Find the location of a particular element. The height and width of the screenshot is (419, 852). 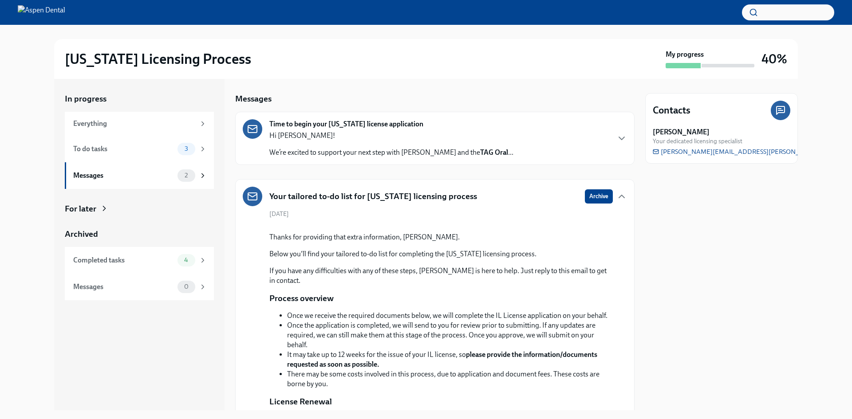

p: Process overview is located at coordinates (301, 299).